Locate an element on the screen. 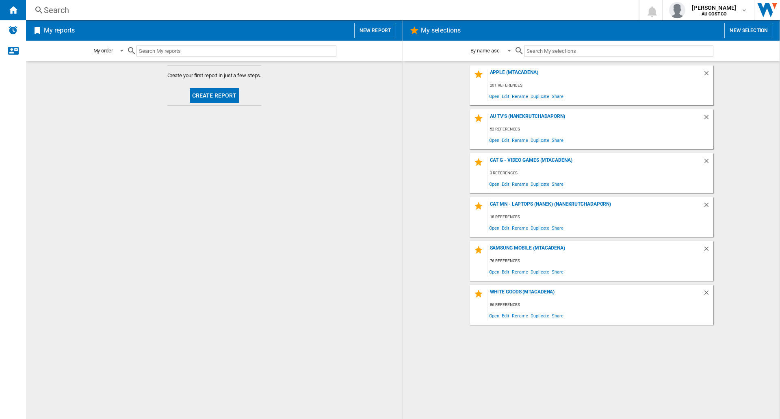  div: By name asc. is located at coordinates (485, 50).